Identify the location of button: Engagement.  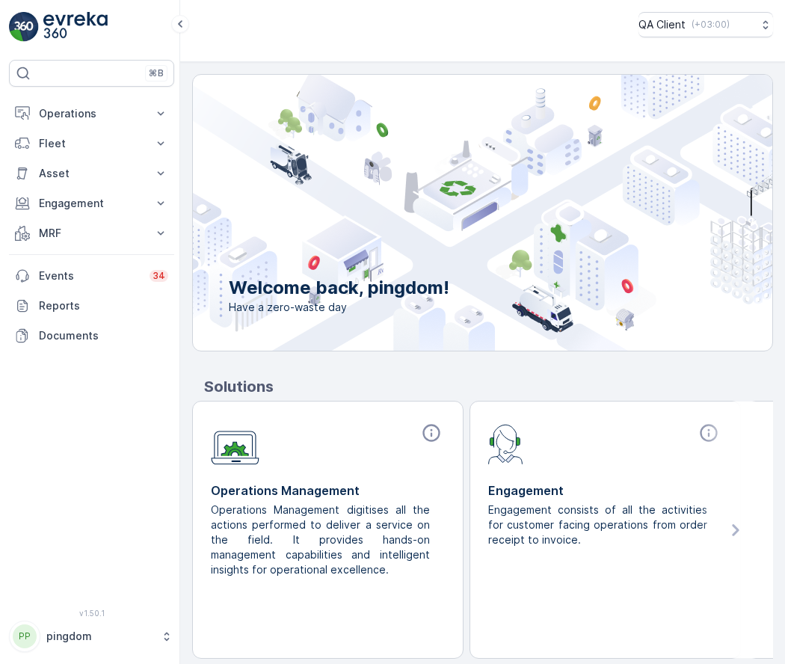
(91, 203).